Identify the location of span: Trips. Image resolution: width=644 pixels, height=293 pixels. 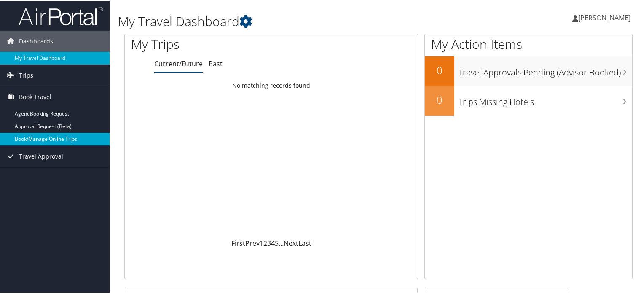
(26, 75).